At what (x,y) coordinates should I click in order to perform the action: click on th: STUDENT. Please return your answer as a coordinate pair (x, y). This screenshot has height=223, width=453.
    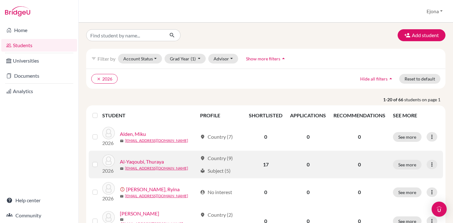
    Looking at the image, I should click on (149, 115).